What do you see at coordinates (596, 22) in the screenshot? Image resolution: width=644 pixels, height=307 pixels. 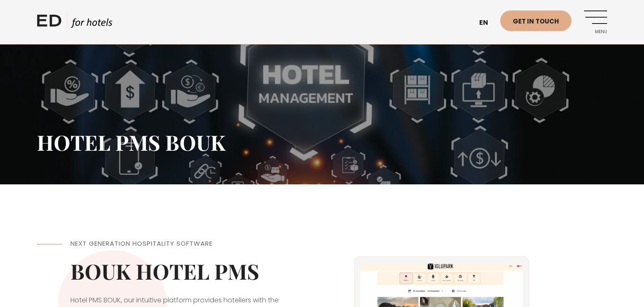 I see `a: Menu` at bounding box center [596, 22].